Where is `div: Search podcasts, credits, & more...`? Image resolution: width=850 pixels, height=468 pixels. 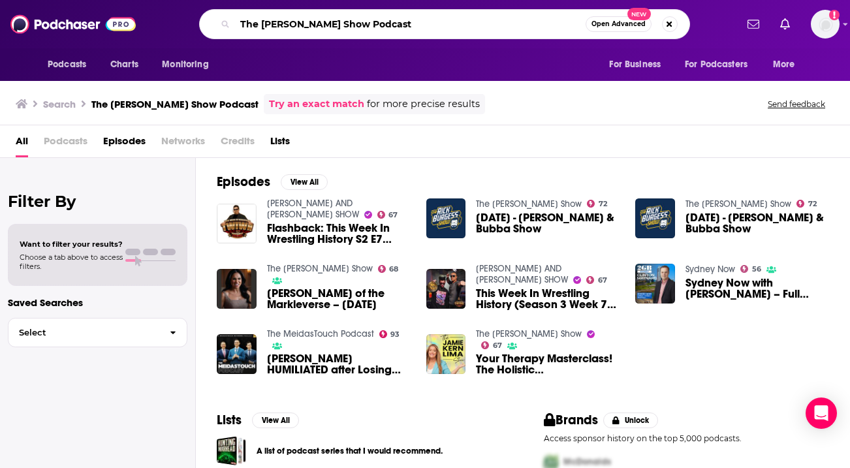
div: Search podcasts, credits, & more... is located at coordinates (445, 24).